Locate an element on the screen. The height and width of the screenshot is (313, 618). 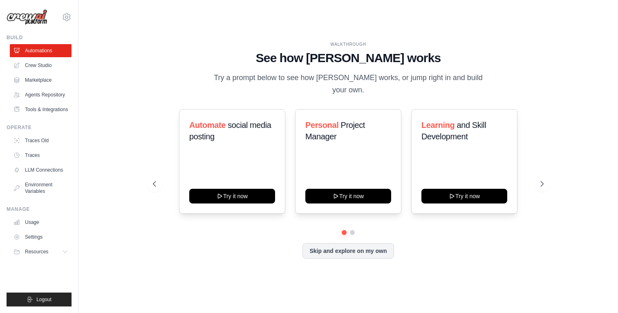
span: Logout is located at coordinates (44, 300).